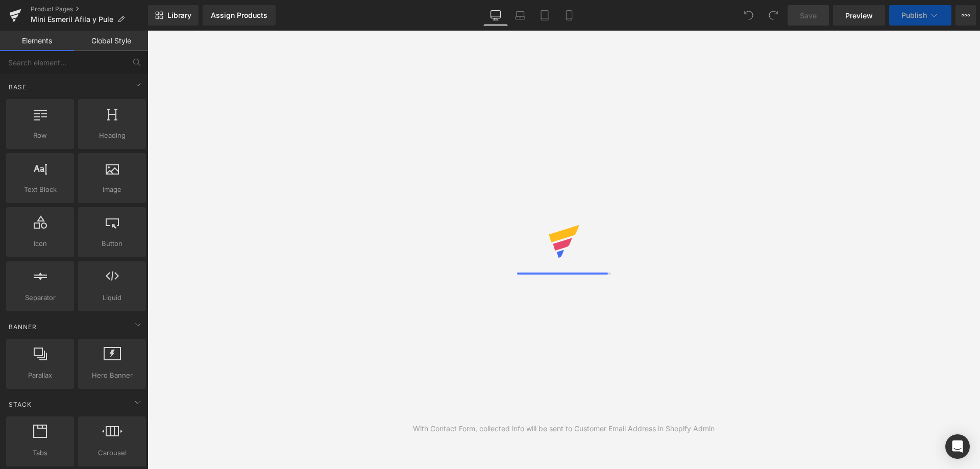  What do you see at coordinates (859, 15) in the screenshot?
I see `a: Preview` at bounding box center [859, 15].